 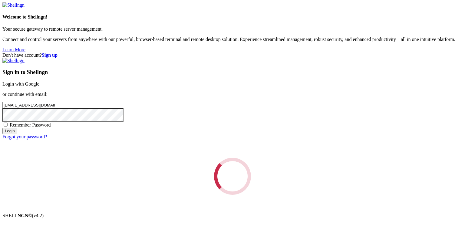 What do you see at coordinates (5, 124) in the screenshot?
I see `input: Remember Password` at bounding box center [5, 124].